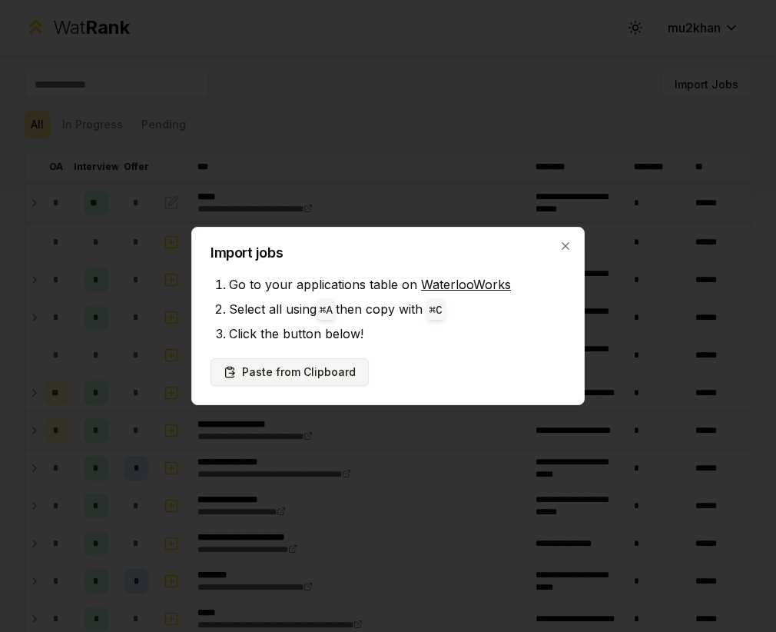 The height and width of the screenshot is (632, 776). I want to click on a: WaterlooWorks, so click(466, 284).